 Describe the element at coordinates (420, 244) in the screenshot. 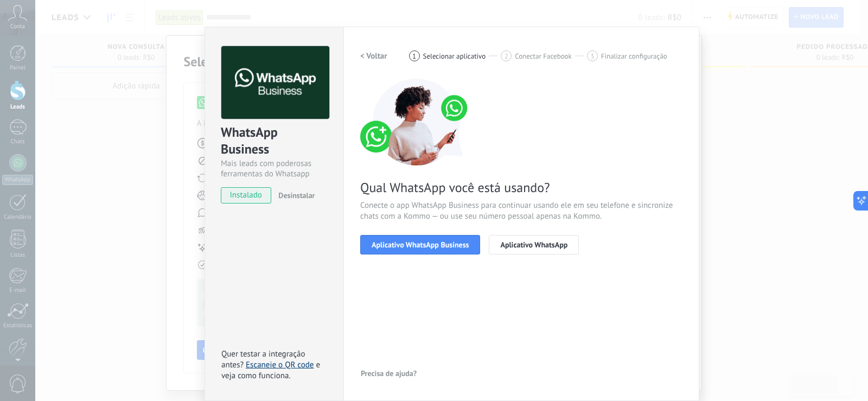

I see `span: Aplicativo WhatsApp Business` at that location.